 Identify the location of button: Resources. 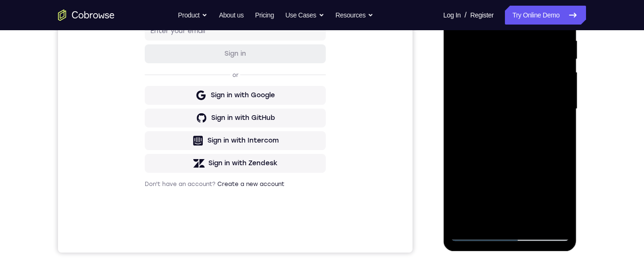
(355, 15).